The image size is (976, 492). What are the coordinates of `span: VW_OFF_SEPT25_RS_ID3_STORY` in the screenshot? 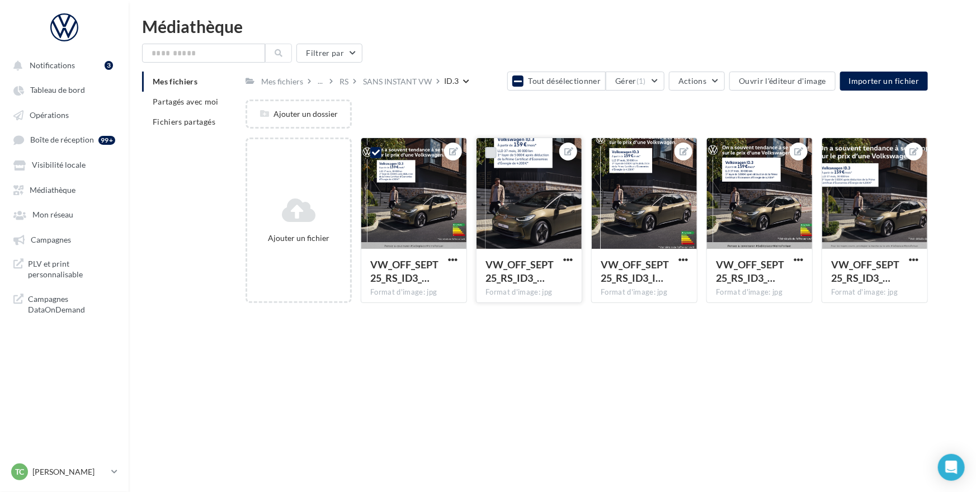 It's located at (519, 271).